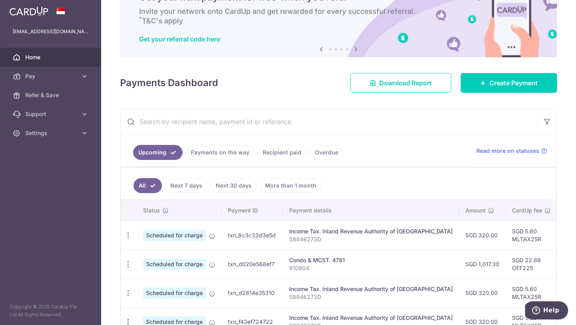 The image size is (576, 325). I want to click on img: CardUp, so click(29, 11).